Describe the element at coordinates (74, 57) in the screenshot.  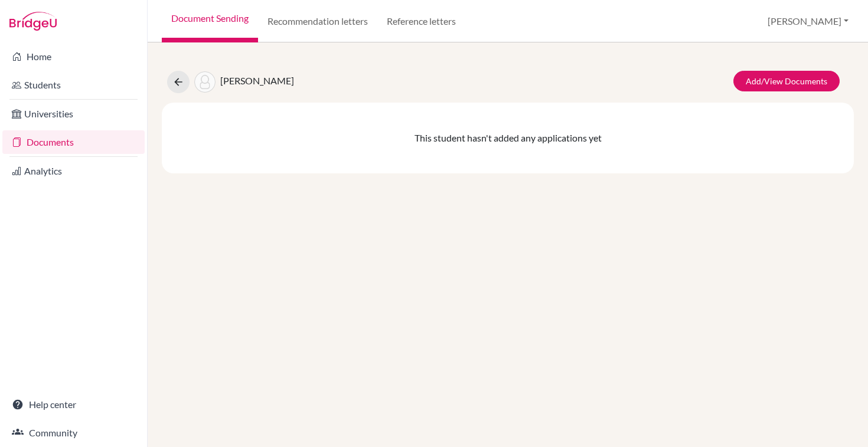
I see `a: Home` at that location.